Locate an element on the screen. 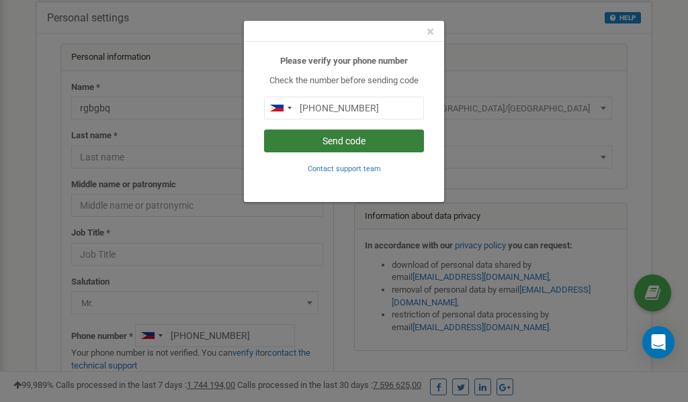 The width and height of the screenshot is (688, 402). div: Telephone country code is located at coordinates (280, 108).